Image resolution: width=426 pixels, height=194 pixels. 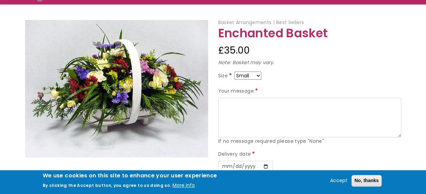 What do you see at coordinates (238, 91) in the screenshot?
I see `label: Your message` at bounding box center [238, 91].